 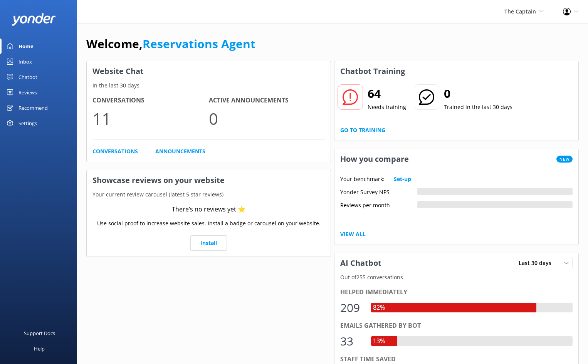 What do you see at coordinates (199, 43) in the screenshot?
I see `a: Reservations Agent` at bounding box center [199, 43].